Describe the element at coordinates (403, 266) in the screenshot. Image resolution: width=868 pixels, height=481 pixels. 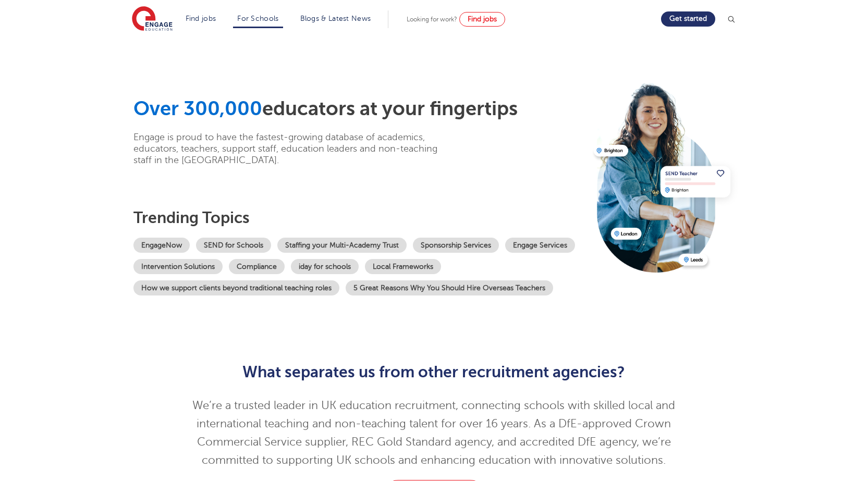
I see `a: Local Frameworks` at that location.